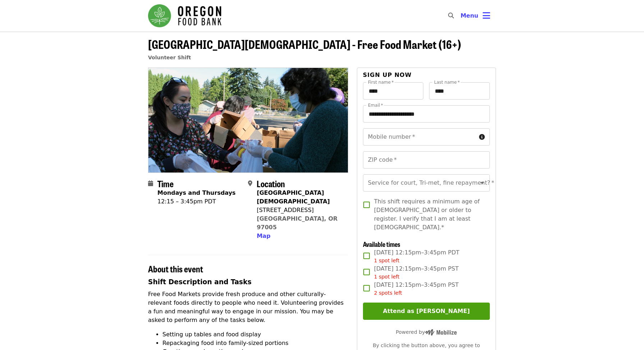  What do you see at coordinates (426, 160) in the screenshot?
I see `input: ZIP code` at bounding box center [426, 160].